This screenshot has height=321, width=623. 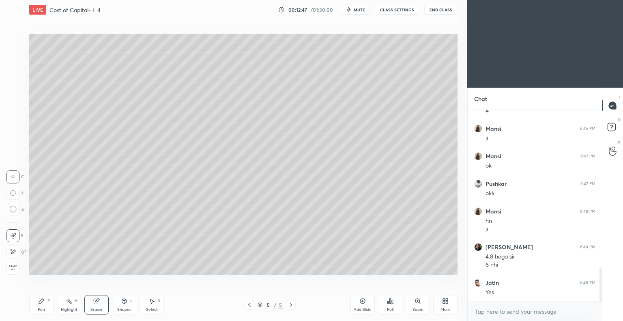 I want to click on div: C, so click(x=15, y=177).